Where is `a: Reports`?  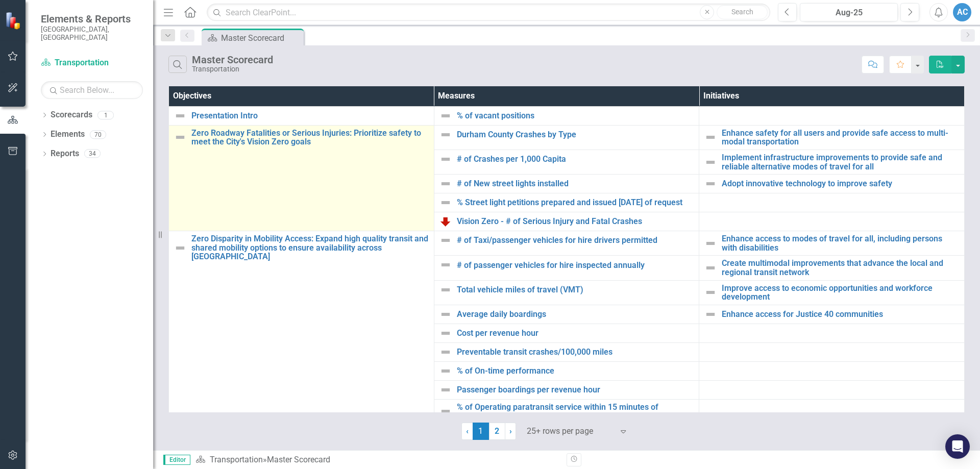
a: Reports is located at coordinates (65, 153).